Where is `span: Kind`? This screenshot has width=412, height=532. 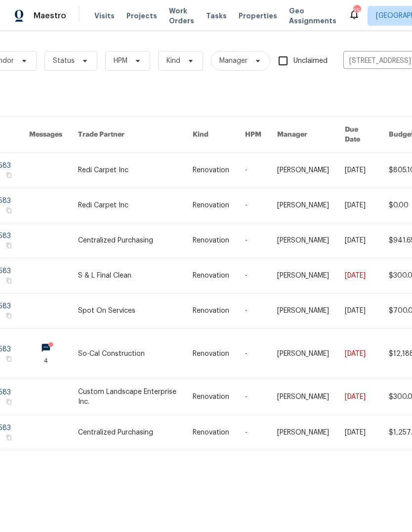 span: Kind is located at coordinates (173, 61).